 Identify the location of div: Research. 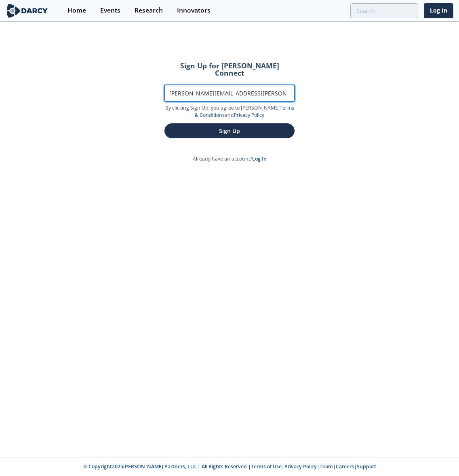
(149, 10).